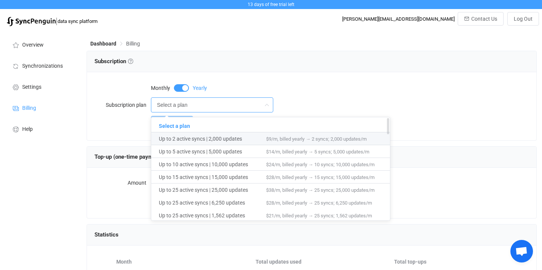 Image resolution: width=542 pixels, height=270 pixels. What do you see at coordinates (212, 165) in the screenshot?
I see `span: Up to 10 active syncs | 10,000 updates` at bounding box center [212, 165].